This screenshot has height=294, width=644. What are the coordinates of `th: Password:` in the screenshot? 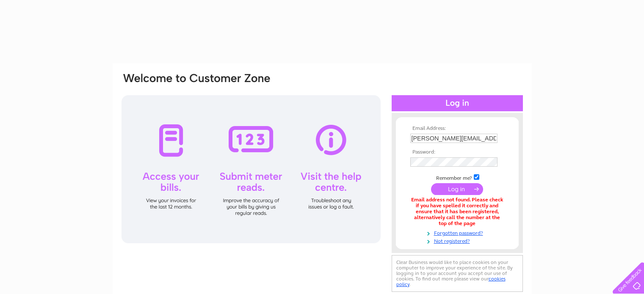 It's located at (457, 152).